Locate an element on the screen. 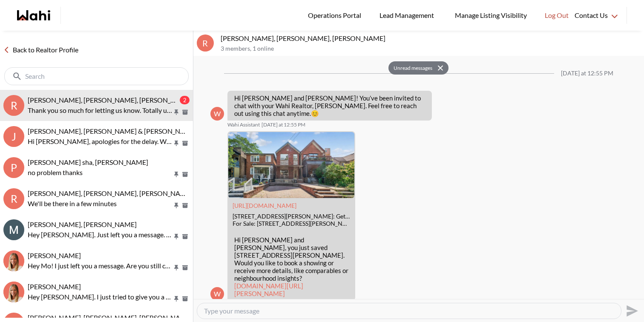 The width and height of the screenshot is (644, 322). p: 3 members , 1 online is located at coordinates (430, 49).